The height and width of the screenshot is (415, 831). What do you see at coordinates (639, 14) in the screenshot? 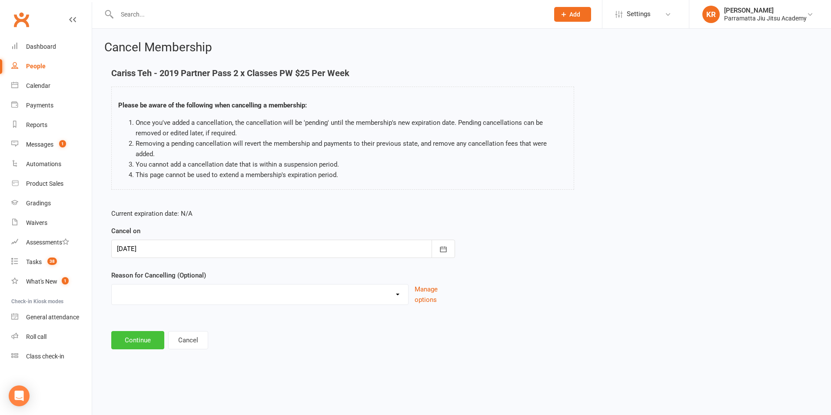
I see `span: Settings` at bounding box center [639, 14].